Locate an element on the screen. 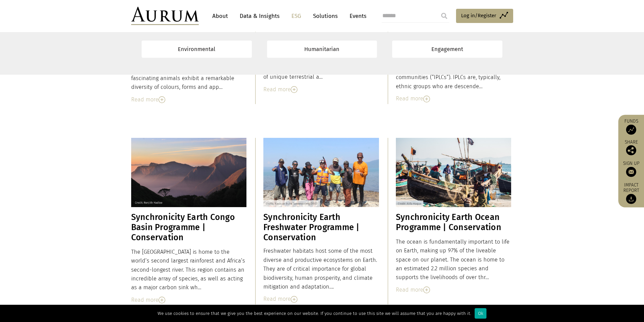  div: Share is located at coordinates (631, 147).